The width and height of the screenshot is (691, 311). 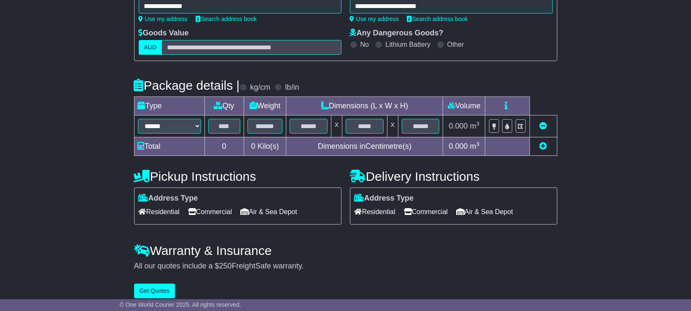 I want to click on h4: Package details |, so click(x=187, y=85).